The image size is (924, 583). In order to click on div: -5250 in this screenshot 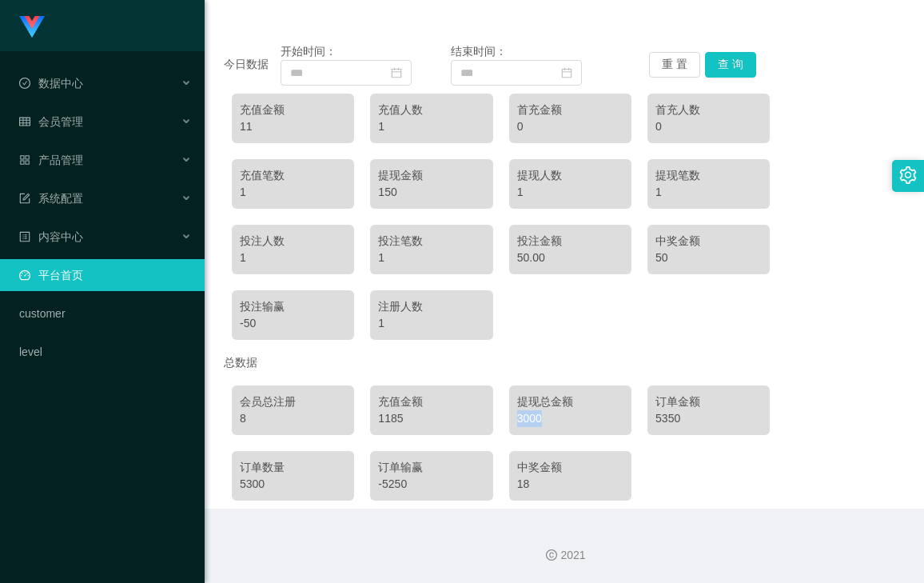, I will do `click(431, 484)`.